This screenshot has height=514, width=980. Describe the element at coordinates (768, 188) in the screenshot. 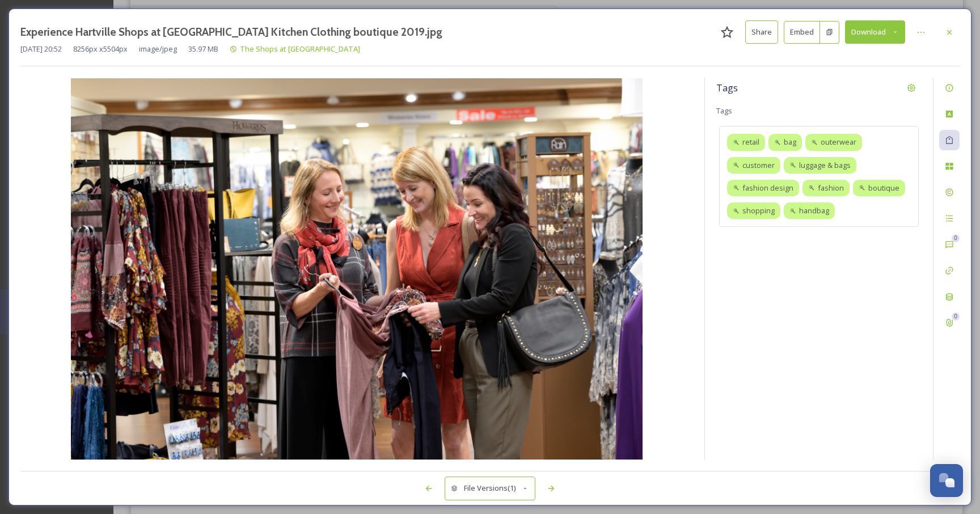

I see `span: fashion design` at that location.